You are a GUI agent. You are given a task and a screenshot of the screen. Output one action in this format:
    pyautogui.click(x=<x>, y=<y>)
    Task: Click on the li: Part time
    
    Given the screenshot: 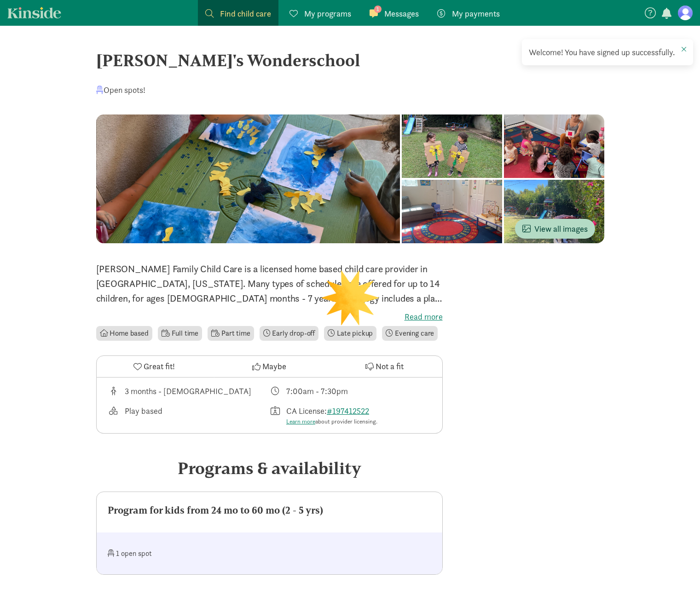 What is the action you would take?
    pyautogui.click(x=230, y=334)
    